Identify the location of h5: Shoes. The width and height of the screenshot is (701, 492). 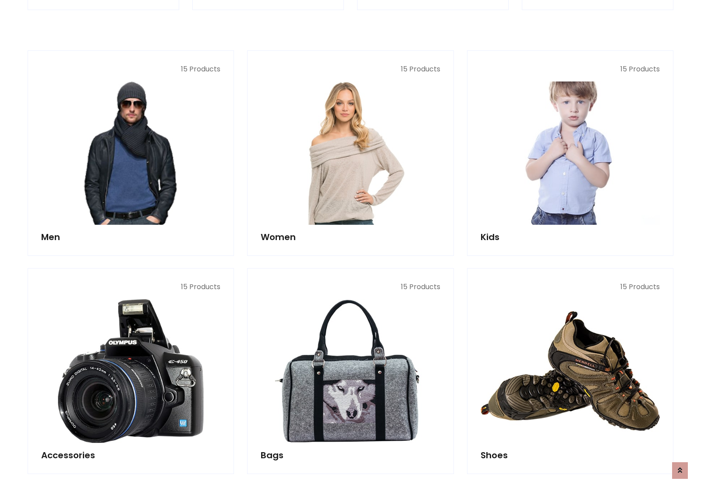
(570, 456).